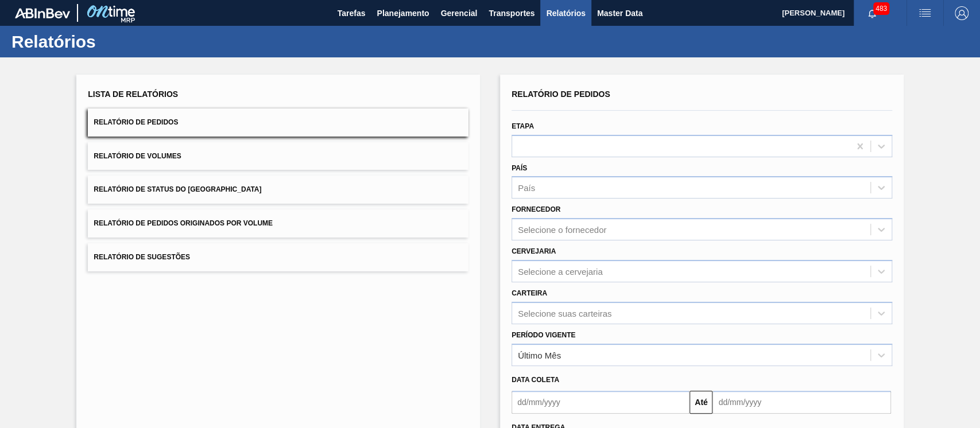  Describe the element at coordinates (183, 223) in the screenshot. I see `span: Relatório de Pedidos Originados por Volume` at that location.